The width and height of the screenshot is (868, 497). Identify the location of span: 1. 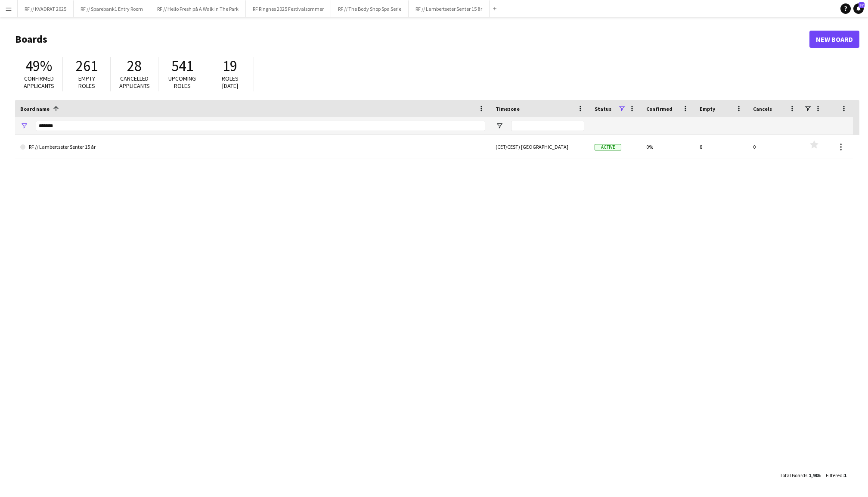
(845, 475).